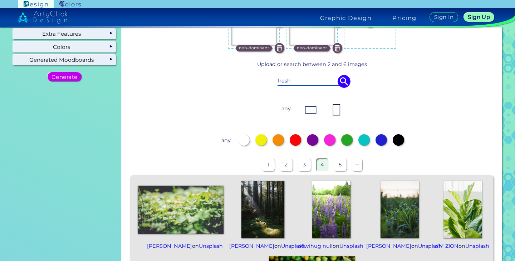 This screenshot has width=515, height=261. What do you see at coordinates (462, 210) in the screenshot?
I see `img: photo-1593350388409-6b6abd511f42` at bounding box center [462, 210].